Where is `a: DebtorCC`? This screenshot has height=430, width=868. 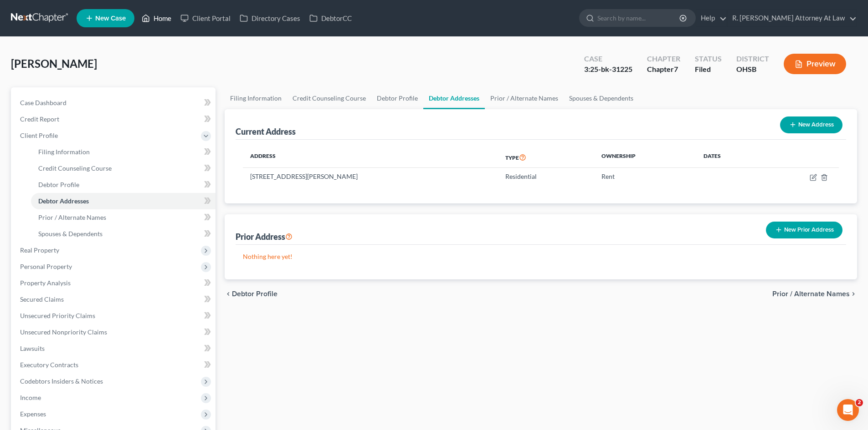 a: DebtorCC is located at coordinates (330, 18).